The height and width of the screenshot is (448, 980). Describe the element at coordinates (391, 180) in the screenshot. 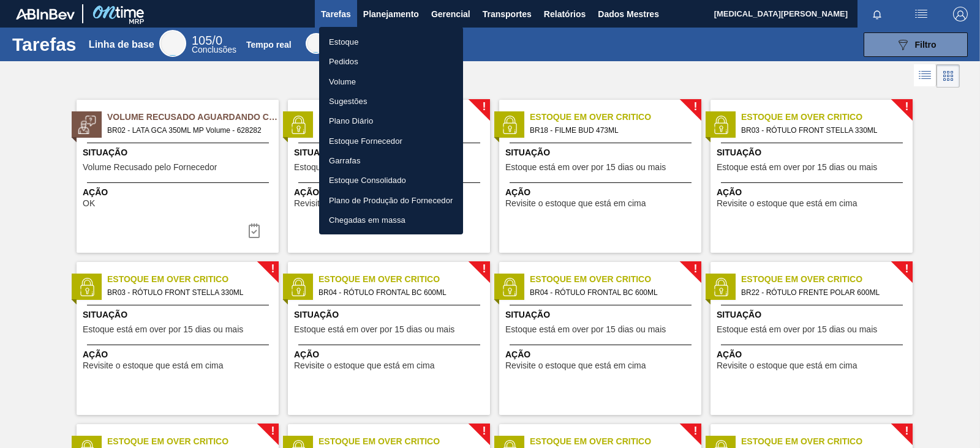

I see `a: Estoque Consolidado` at that location.